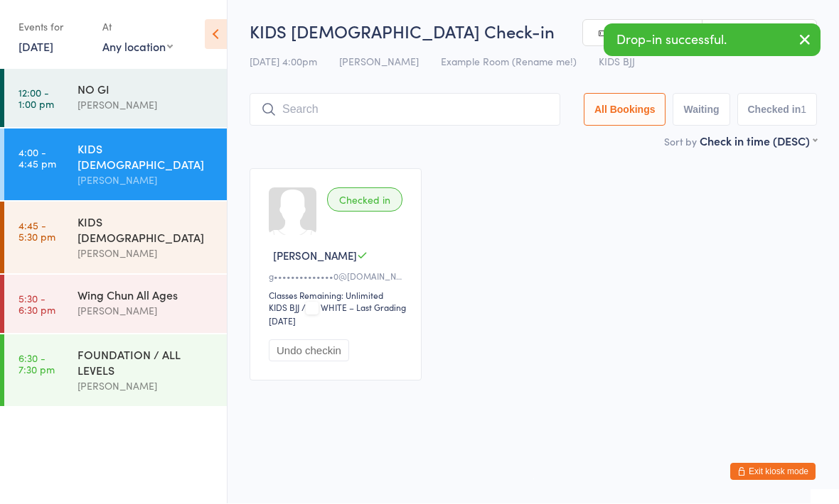  What do you see at coordinates (137, 47) in the screenshot?
I see `div: Any location` at bounding box center [137, 47].